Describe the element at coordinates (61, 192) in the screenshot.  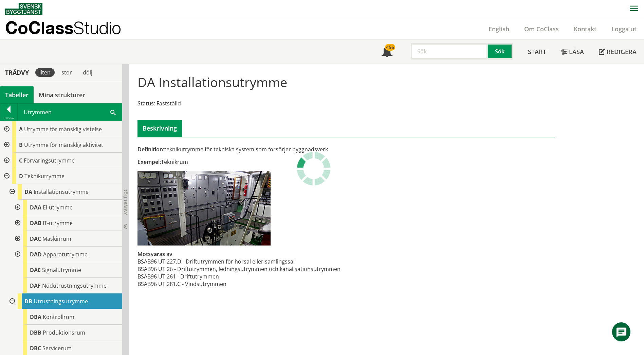
I see `span: Installationsutrymme` at that location.